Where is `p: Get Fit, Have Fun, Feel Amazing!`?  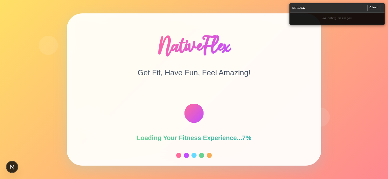
p: Get Fit, Have Fun, Feel Amazing! is located at coordinates (194, 73).